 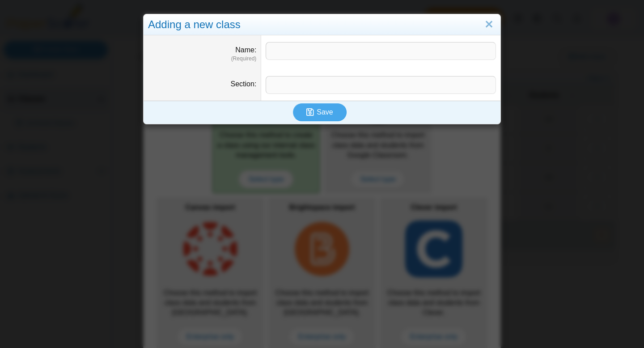 What do you see at coordinates (202, 59) in the screenshot?
I see `dfn: (Required)` at bounding box center [202, 59].